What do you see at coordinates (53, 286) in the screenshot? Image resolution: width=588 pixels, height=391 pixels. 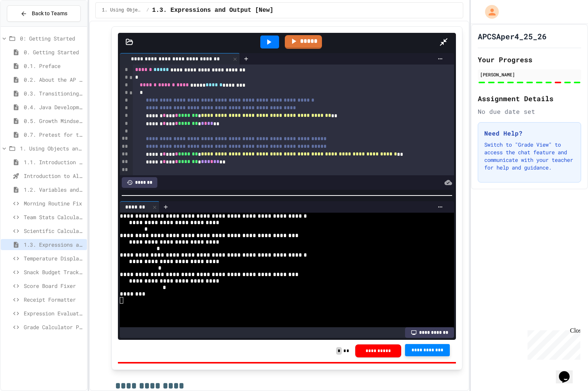 I see `span: Score Board Fixer` at bounding box center [53, 286].